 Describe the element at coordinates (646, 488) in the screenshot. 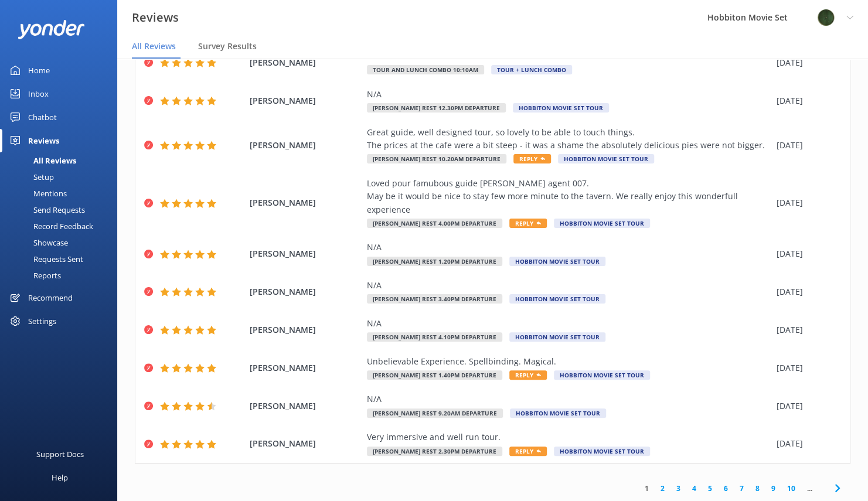

I see `a: 1` at that location.